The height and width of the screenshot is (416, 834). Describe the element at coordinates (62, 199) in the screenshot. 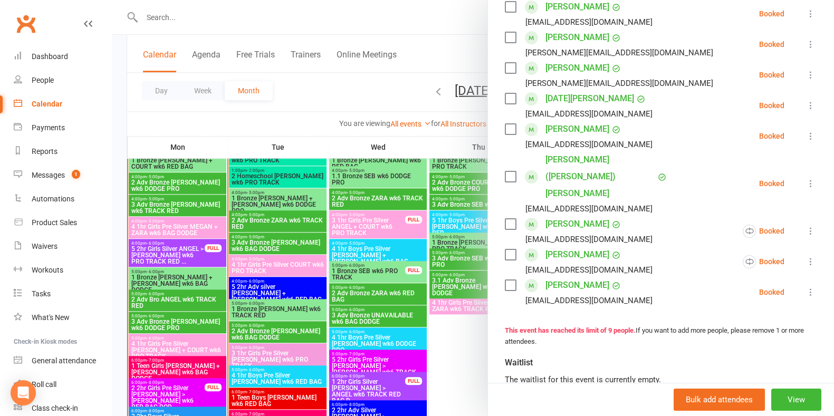

I see `a: Automations` at that location.